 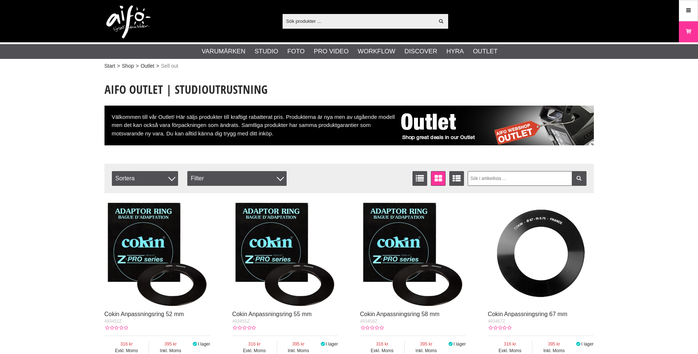 What do you see at coordinates (272, 314) in the screenshot?
I see `a: Cokin Anpassningsring 55 mm` at bounding box center [272, 314].